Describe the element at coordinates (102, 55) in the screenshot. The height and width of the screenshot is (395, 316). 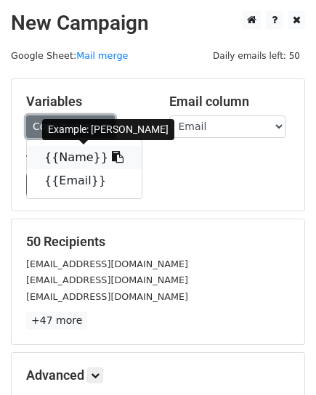
I see `a: Mail merge` at that location.